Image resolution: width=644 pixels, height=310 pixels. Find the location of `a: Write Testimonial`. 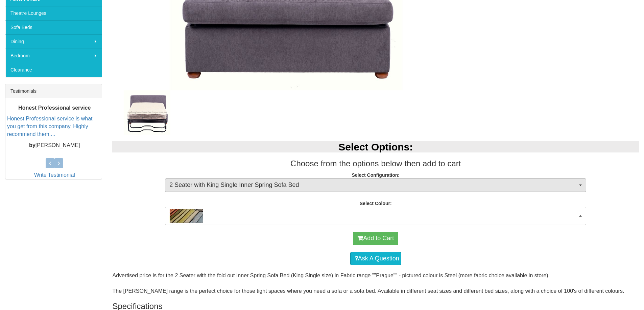

a: Write Testimonial is located at coordinates (54, 175).